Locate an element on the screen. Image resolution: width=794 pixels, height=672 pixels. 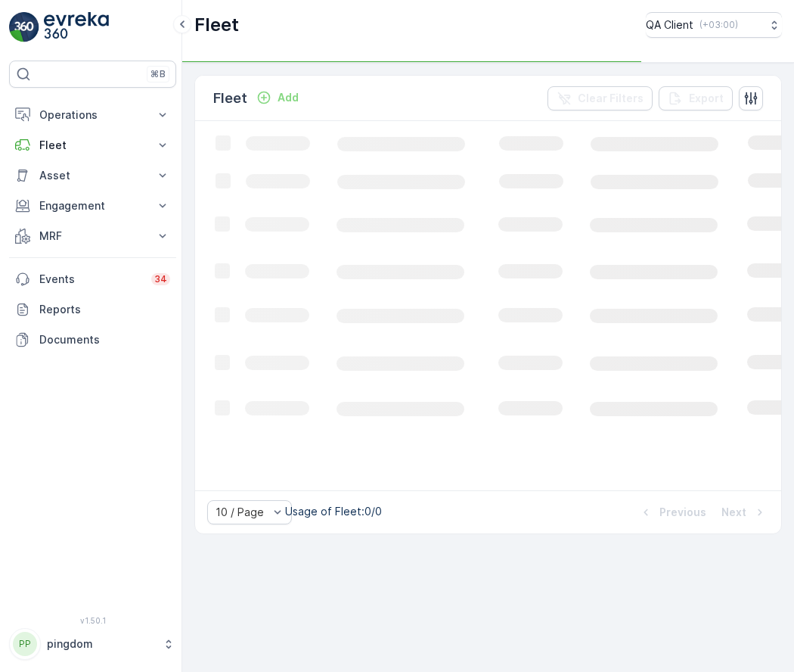
p: QA Client is located at coordinates (669, 25).